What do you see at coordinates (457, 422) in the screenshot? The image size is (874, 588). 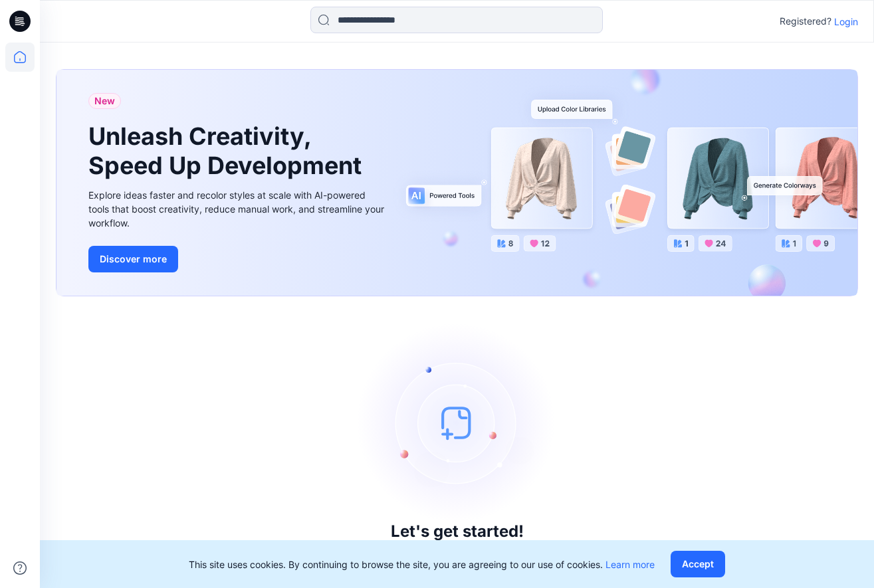 I see `img: empty-state-image.svg` at bounding box center [457, 422].